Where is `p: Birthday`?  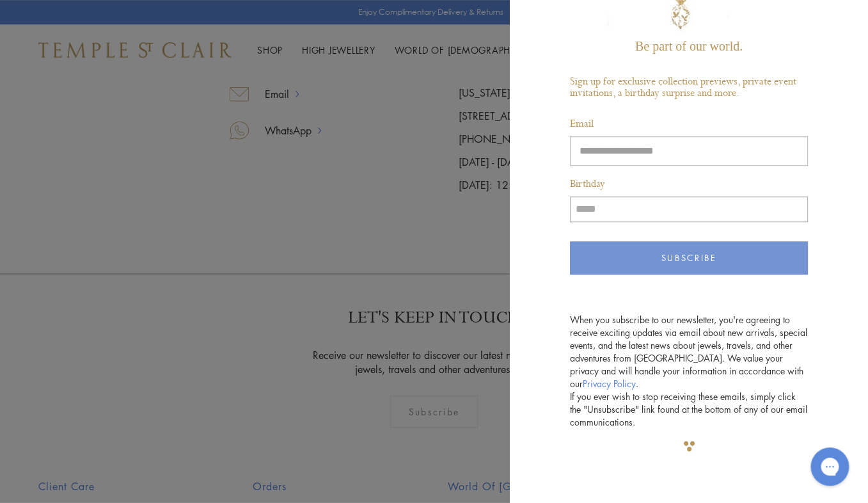
p: Birthday is located at coordinates (587, 181).